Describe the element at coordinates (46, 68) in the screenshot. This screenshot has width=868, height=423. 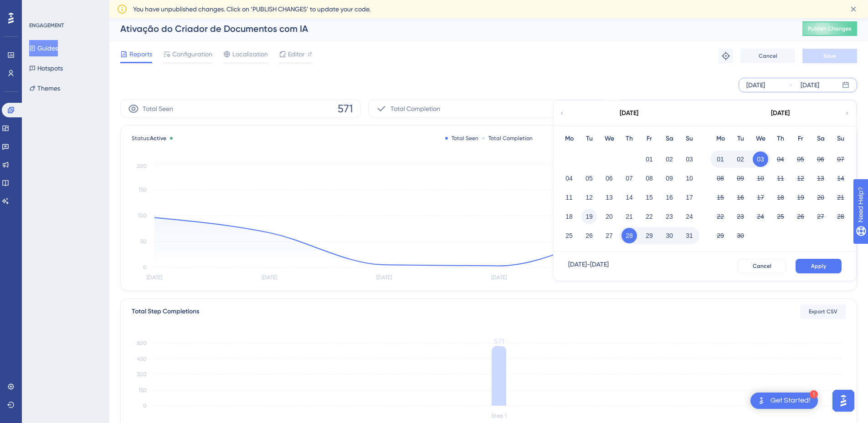
I see `button: Hotspots` at that location.